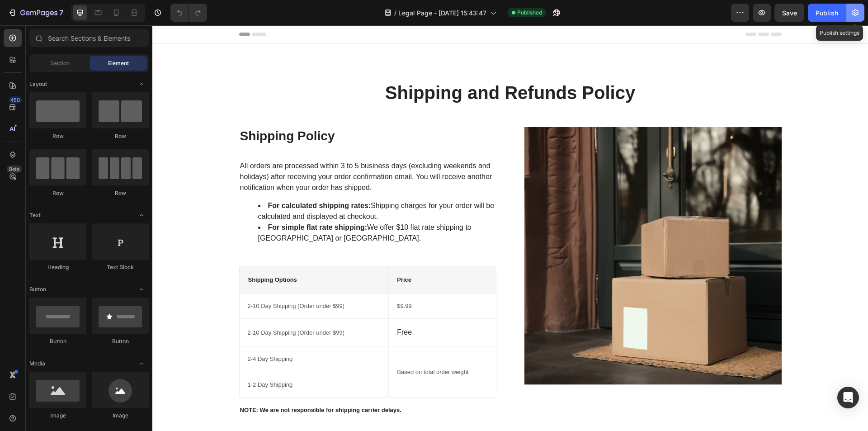 The height and width of the screenshot is (431, 868). What do you see at coordinates (224, 186) in the screenshot?
I see `li: Shipping charges for your order will be calculated and displayed at checkout.` at bounding box center [224, 186].